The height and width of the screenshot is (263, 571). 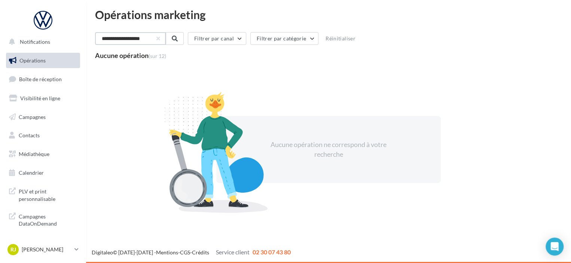 I want to click on div: Aucune opération, so click(x=131, y=55).